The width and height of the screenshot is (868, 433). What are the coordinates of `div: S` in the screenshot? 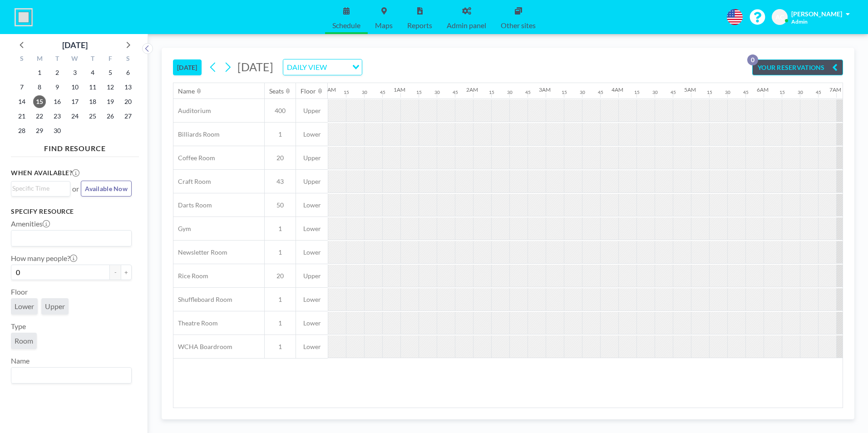 It's located at (127, 60).